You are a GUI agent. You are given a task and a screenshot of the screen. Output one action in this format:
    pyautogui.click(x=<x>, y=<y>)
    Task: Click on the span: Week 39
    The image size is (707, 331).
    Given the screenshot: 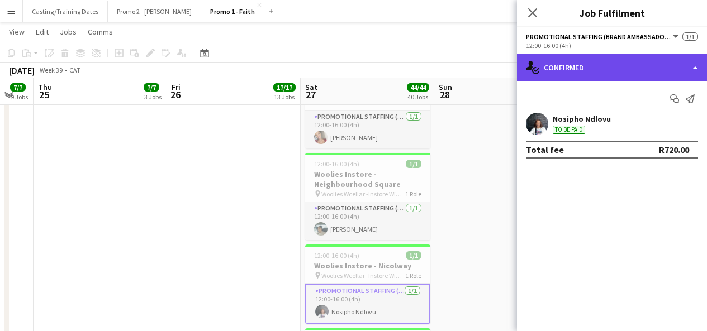 What is the action you would take?
    pyautogui.click(x=51, y=70)
    